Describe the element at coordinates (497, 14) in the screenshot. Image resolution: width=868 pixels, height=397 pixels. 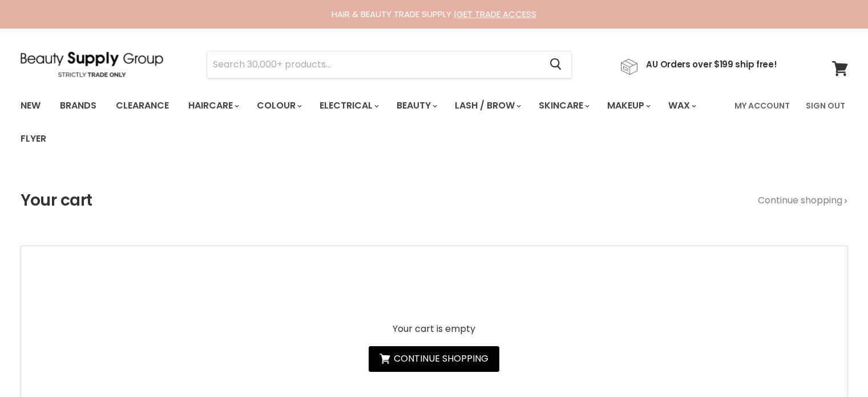
I see `a: GET TRADE ACCESS` at that location.